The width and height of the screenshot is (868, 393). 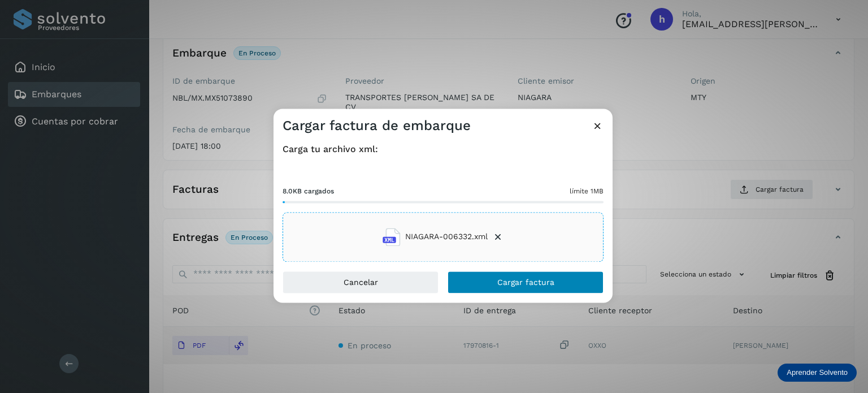 What do you see at coordinates (818, 373) in the screenshot?
I see `p: Aprender Solvento` at bounding box center [818, 373].